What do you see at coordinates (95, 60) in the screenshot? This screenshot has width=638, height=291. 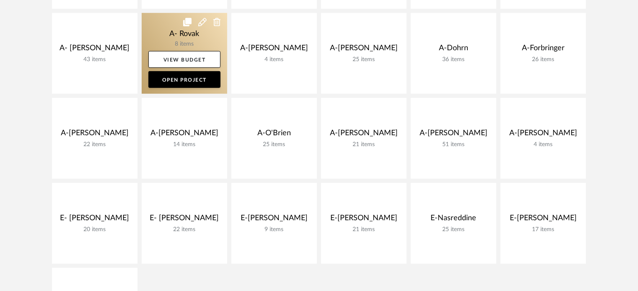 I see `div: 43 items` at bounding box center [95, 60].